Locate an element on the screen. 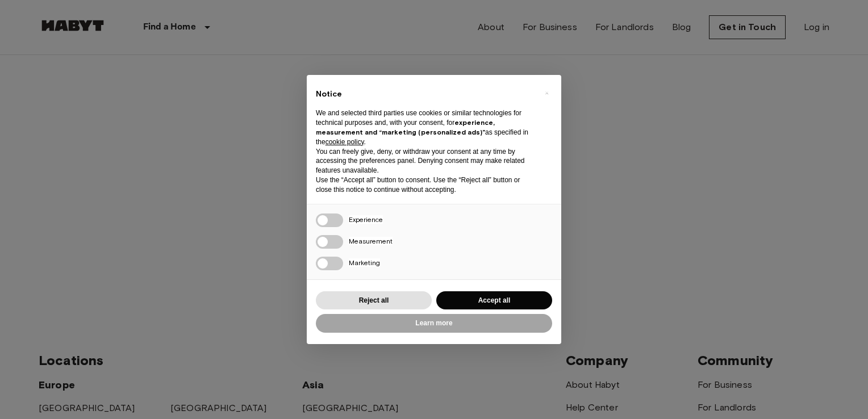 Image resolution: width=868 pixels, height=419 pixels. span: Marketing is located at coordinates (364, 262).